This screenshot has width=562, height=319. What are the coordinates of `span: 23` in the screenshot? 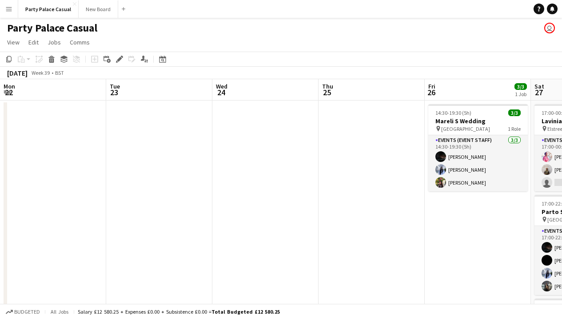 It's located at (114, 92).